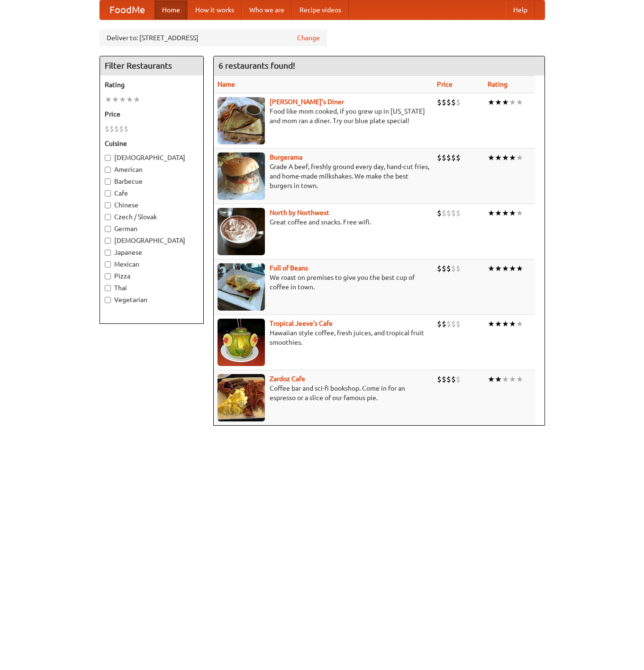 This screenshot has width=644, height=670. Describe the element at coordinates (241, 121) in the screenshot. I see `img: sallys.jpg` at that location.